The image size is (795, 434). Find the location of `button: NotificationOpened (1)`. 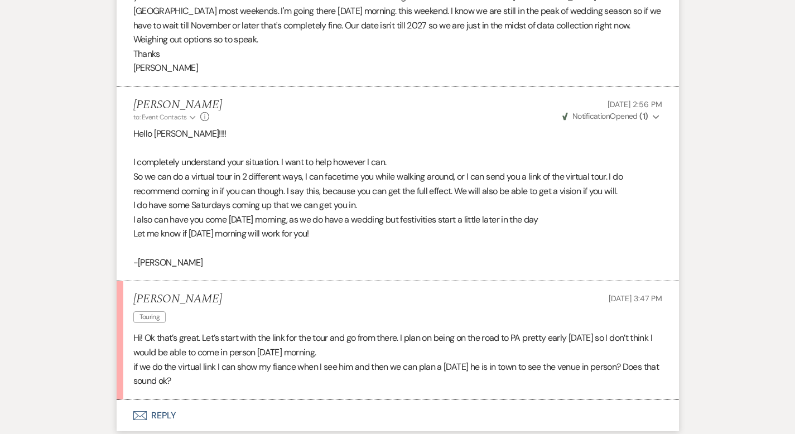

button: NotificationOpened (1) is located at coordinates (612, 116).